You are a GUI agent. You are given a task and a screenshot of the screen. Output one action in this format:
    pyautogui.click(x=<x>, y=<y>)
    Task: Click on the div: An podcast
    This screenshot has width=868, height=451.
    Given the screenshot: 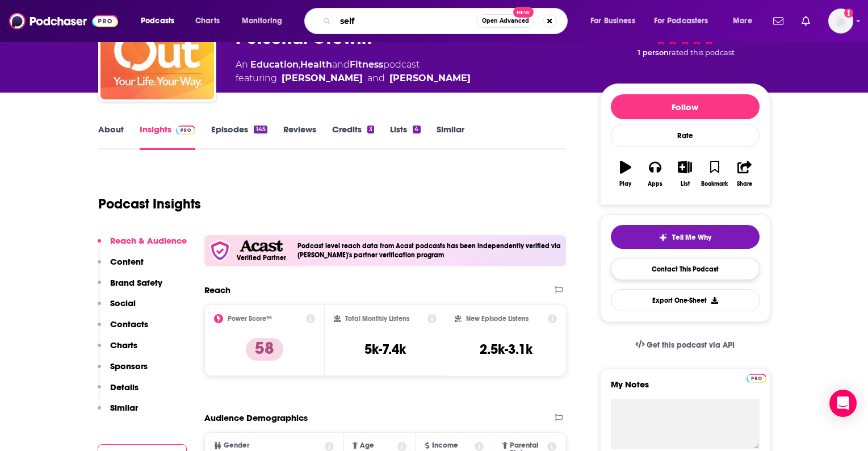 What is the action you would take?
    pyautogui.click(x=353, y=72)
    